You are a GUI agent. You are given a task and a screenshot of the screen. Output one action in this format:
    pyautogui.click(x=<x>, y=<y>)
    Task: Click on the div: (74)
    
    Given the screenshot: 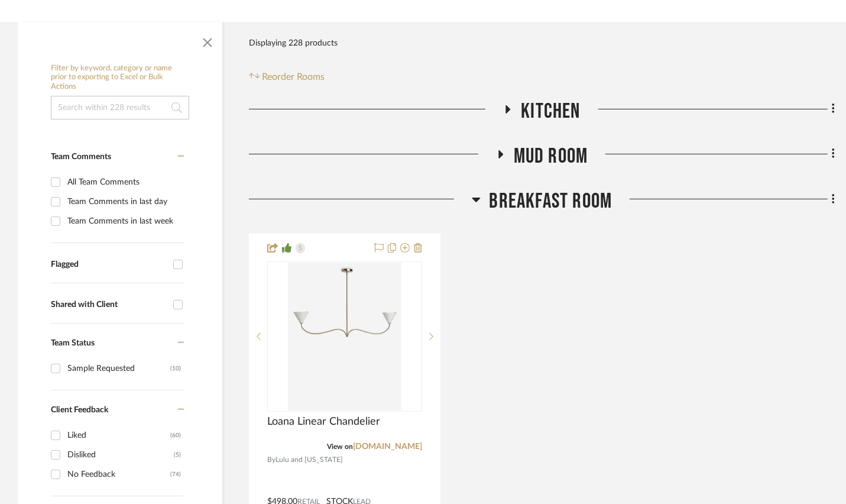 What is the action you would take?
    pyautogui.click(x=175, y=474)
    